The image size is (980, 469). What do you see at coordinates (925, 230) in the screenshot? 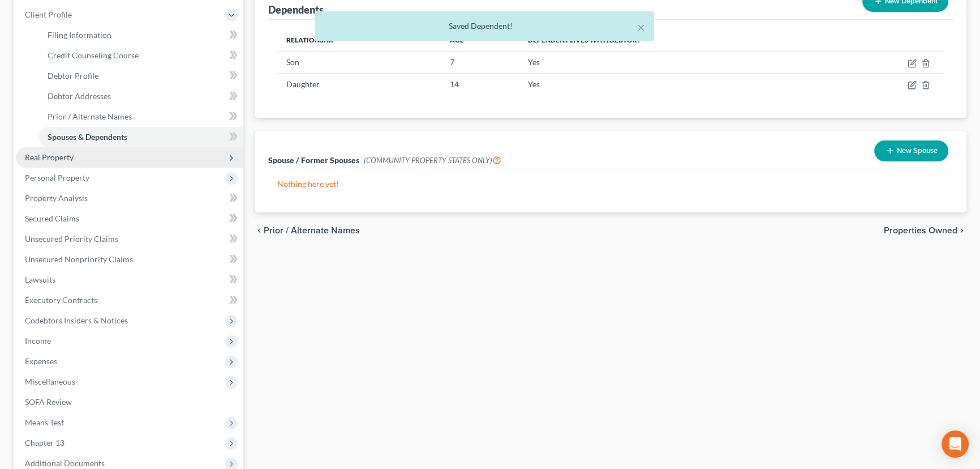
I see `button: Properties Owned chevron_right` at bounding box center [925, 230].